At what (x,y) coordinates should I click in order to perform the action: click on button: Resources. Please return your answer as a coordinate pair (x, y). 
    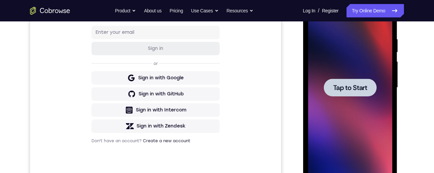
    Looking at the image, I should click on (240, 11).